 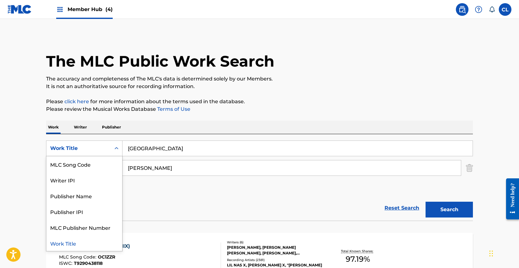 What do you see at coordinates (492, 9) in the screenshot?
I see `div: Notifications` at bounding box center [492, 9].